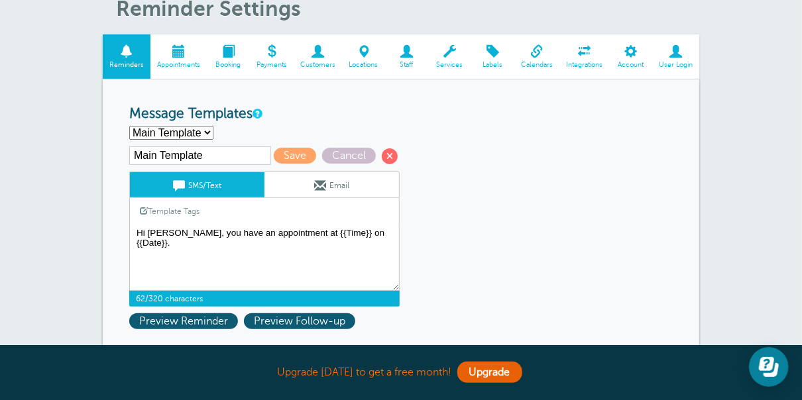 The image size is (802, 400). What do you see at coordinates (228, 56) in the screenshot?
I see `a: Booking` at bounding box center [228, 56].